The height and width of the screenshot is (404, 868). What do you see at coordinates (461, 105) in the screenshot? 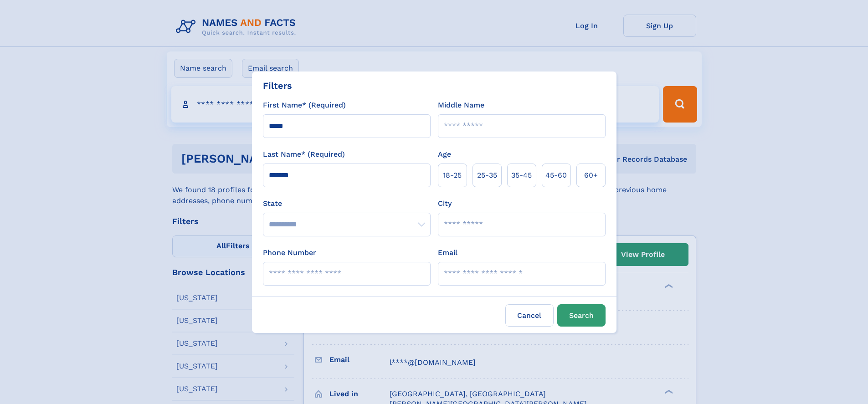
I see `label: Middle Name` at bounding box center [461, 105].